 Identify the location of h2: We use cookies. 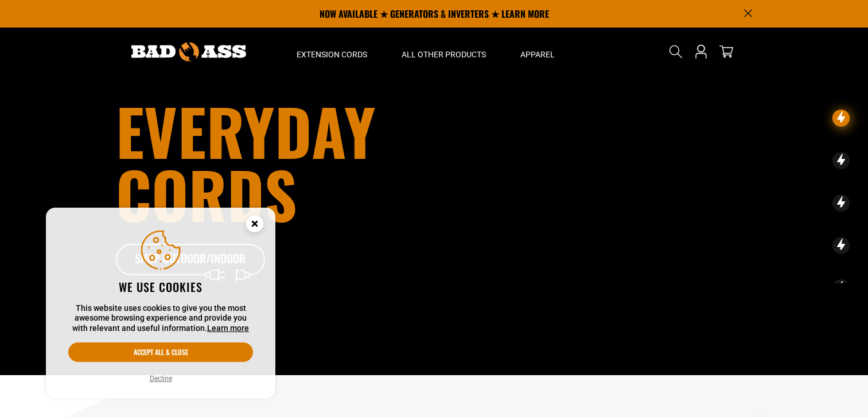
(161, 287).